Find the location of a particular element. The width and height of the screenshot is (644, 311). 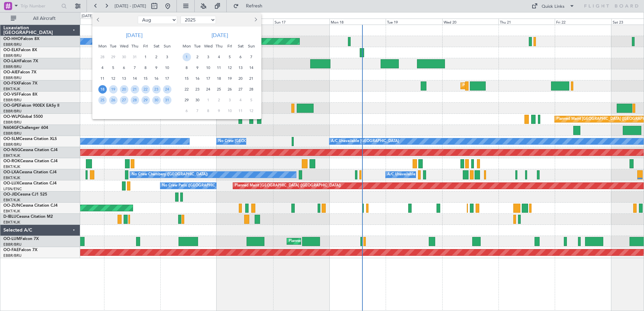

div: 15-9-2025 is located at coordinates (187, 78).